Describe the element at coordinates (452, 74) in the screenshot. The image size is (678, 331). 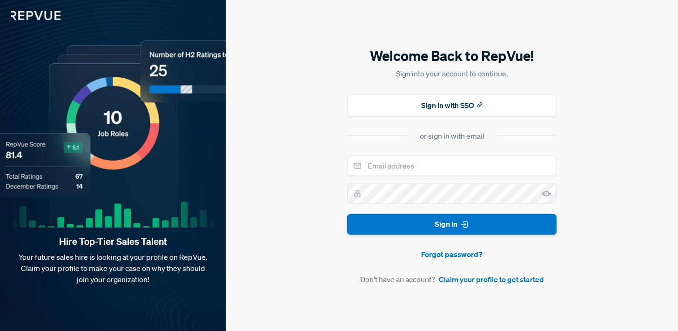
I see `p: Sign into your account to continue.` at that location.